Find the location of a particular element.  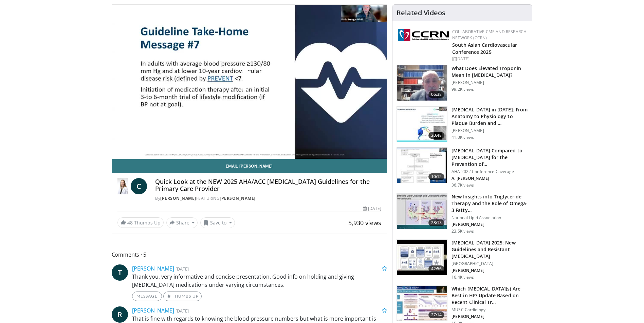

p: 41.0K views is located at coordinates (463, 137).